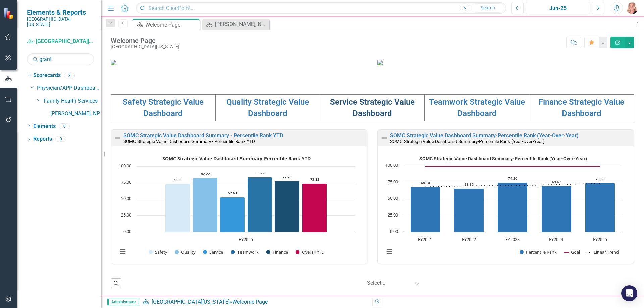 Image resolution: width=644 pixels, height=308 pixels. Describe the element at coordinates (203, 136) in the screenshot. I see `a: SOMC Strategic Value Dashboard Summary - Percentile Rank YTD` at that location.